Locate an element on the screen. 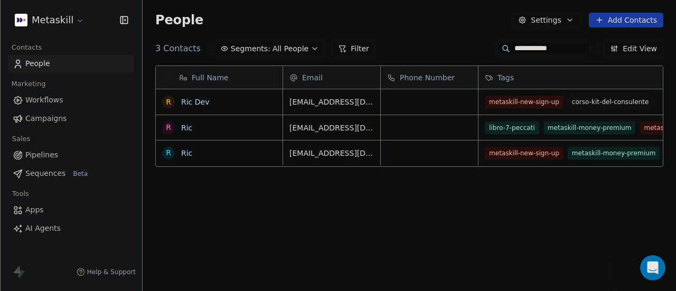  textarea: Message… is located at coordinates (106, 197).